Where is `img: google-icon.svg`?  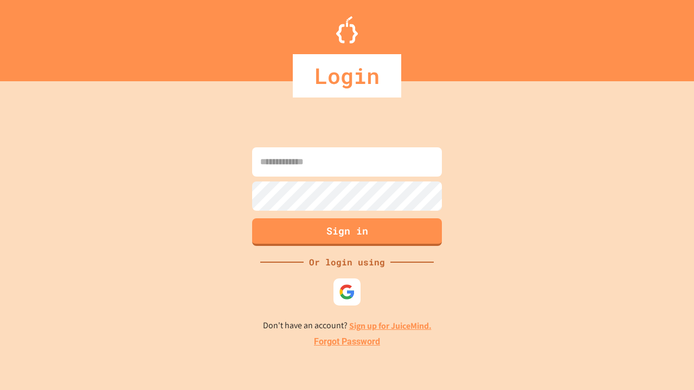
img: google-icon.svg is located at coordinates (347, 292).